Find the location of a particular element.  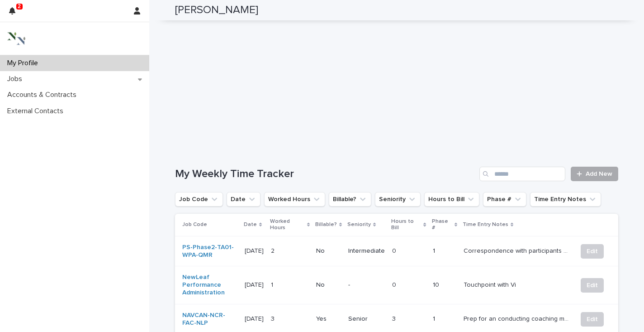

a: Add New is located at coordinates (594, 174).